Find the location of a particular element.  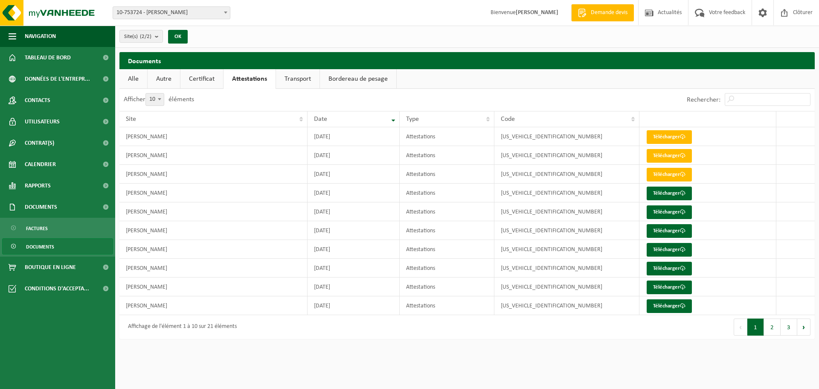

a: Demande devis is located at coordinates (603, 13).